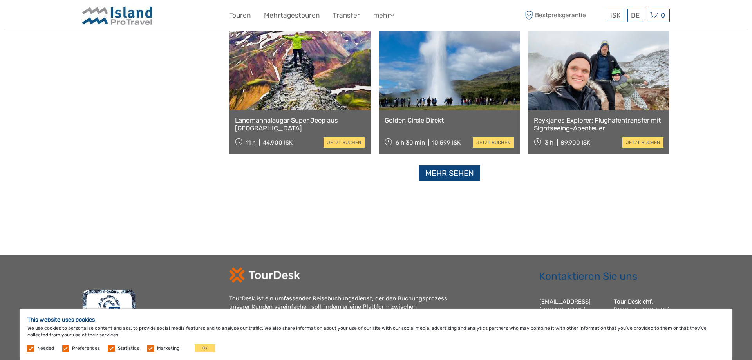 Image resolution: width=752 pixels, height=360 pixels. What do you see at coordinates (117, 15) in the screenshot?
I see `img: Iceland ProTravel` at bounding box center [117, 15].